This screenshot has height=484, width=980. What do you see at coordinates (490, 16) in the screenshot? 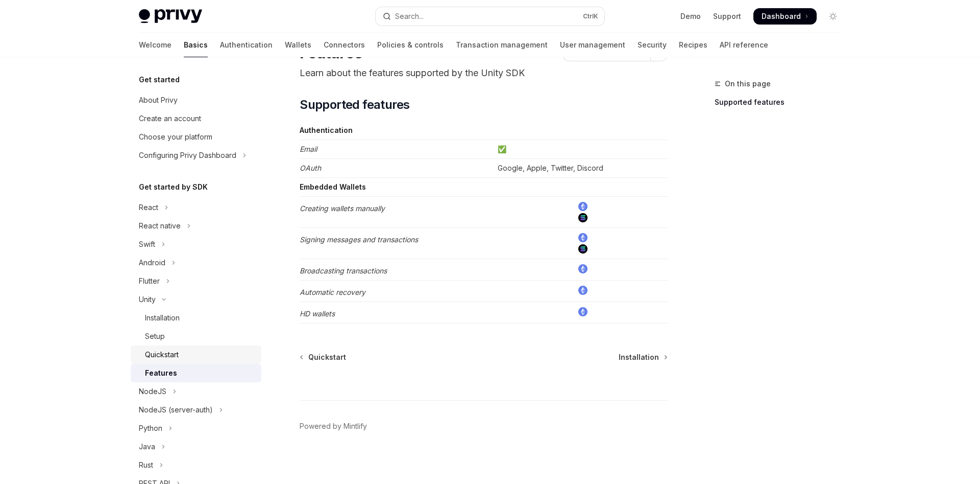
I see `button: Open search` at bounding box center [490, 16].